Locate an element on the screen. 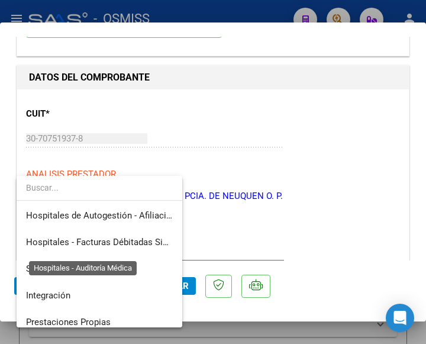 This screenshot has width=426, height=344. div: Open Intercom Messenger is located at coordinates (400, 318).